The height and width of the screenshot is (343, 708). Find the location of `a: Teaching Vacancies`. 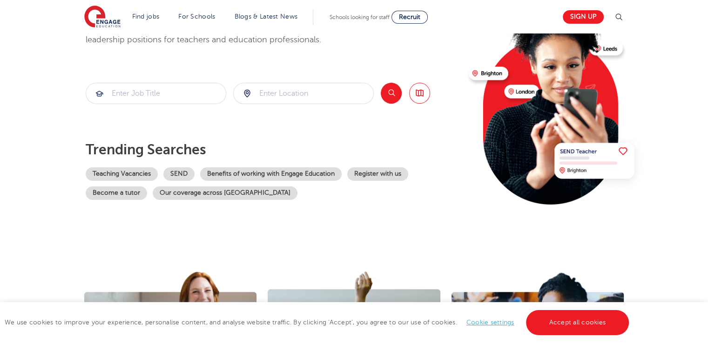

a: Teaching Vacancies is located at coordinates (121, 174).